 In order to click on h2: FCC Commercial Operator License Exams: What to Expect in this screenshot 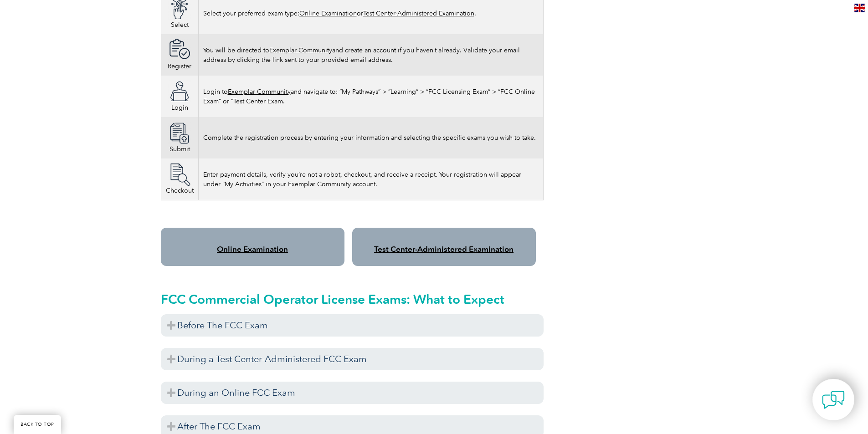, I will do `click(352, 299)`.